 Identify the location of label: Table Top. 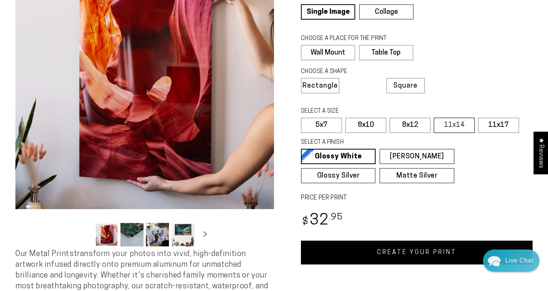
(386, 53).